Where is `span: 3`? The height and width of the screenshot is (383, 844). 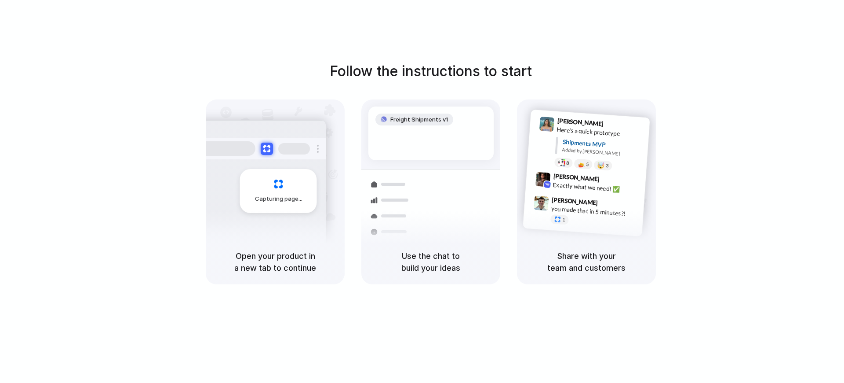
span: 3 is located at coordinates (607, 165).